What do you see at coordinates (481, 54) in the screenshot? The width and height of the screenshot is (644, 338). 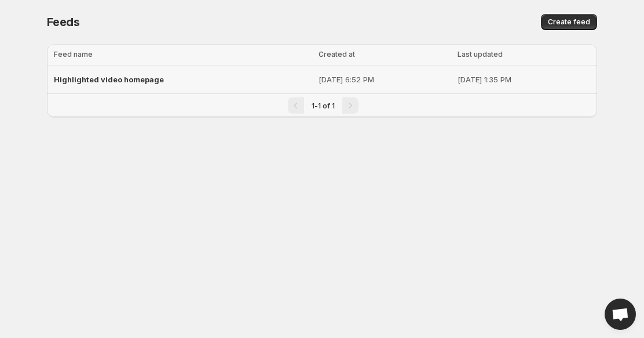 I see `span: Last updated` at bounding box center [481, 54].